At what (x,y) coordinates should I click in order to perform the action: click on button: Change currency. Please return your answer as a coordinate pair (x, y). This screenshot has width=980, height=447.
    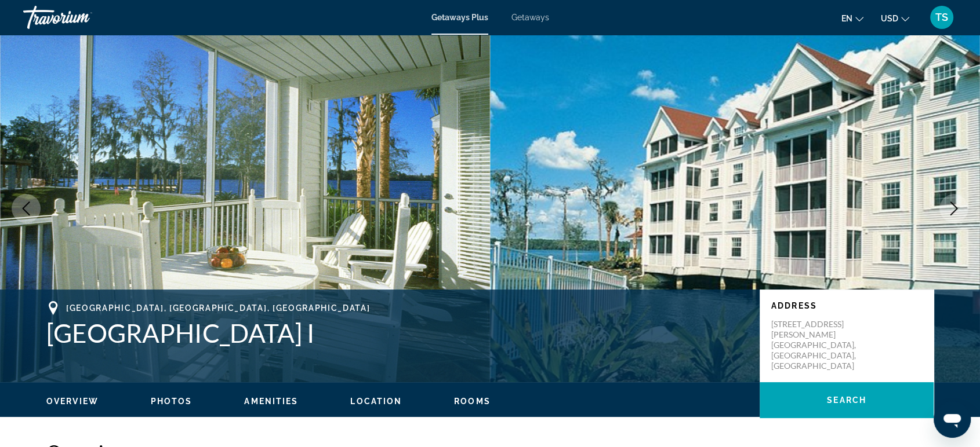
    Looking at the image, I should click on (895, 18).